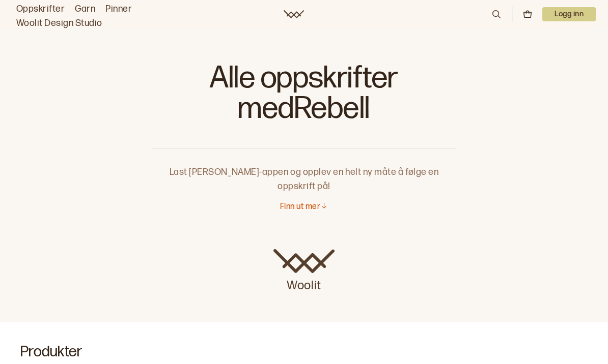 This screenshot has width=608, height=364. What do you see at coordinates (569, 14) in the screenshot?
I see `button: User dropdown` at bounding box center [569, 14].